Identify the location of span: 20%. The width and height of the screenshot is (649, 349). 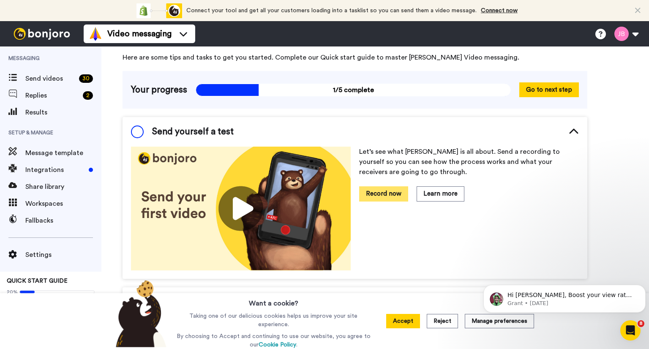
(12, 292).